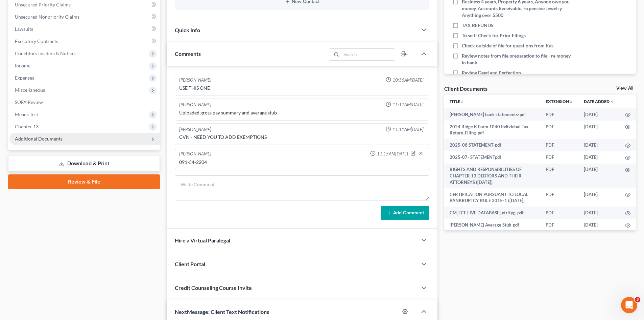 This screenshot has width=644, height=320. What do you see at coordinates (22, 65) in the screenshot?
I see `span: Income` at bounding box center [22, 65].